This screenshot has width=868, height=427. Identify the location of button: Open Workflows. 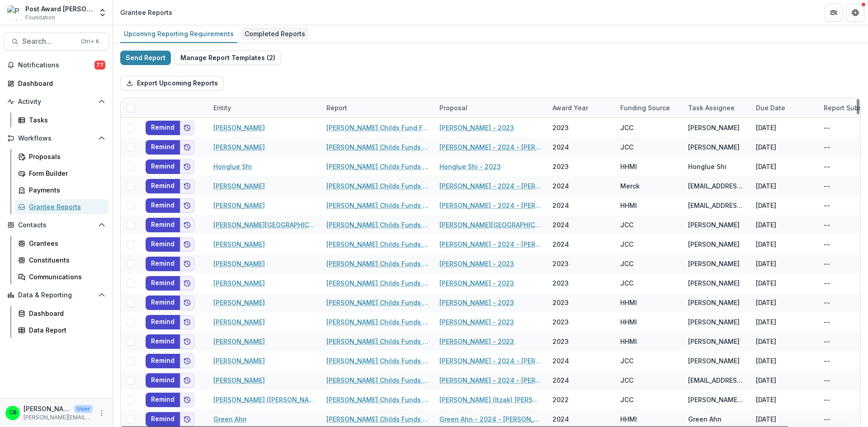
(56, 138).